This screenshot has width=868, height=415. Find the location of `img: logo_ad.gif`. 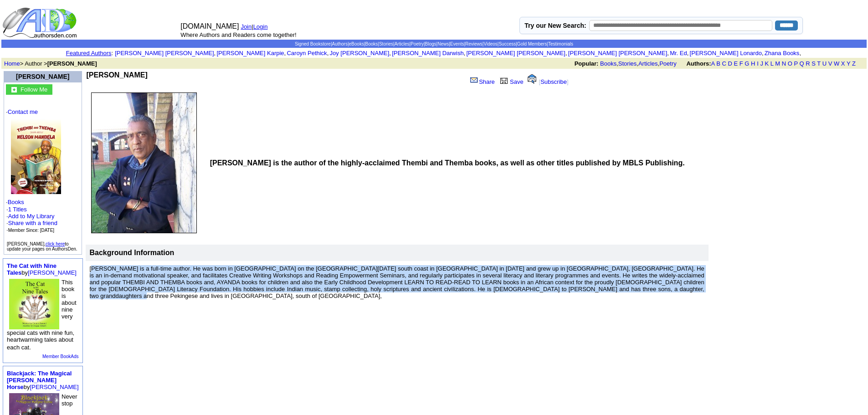

img: logo_ad.gif is located at coordinates (40, 23).